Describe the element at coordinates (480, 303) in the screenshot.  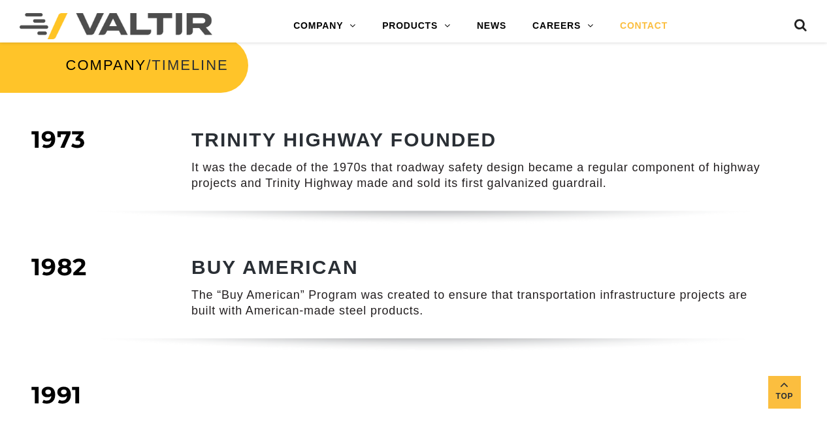
I see `p: The “Buy American” Program was created to ensure that transportation infrastructure projects are ...` at that location.